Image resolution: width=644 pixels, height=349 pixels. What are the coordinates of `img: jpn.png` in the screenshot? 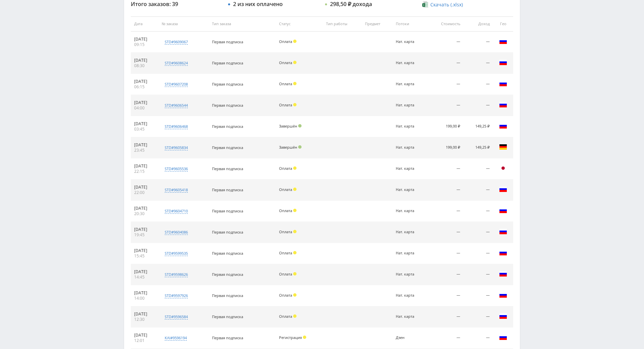 It's located at (503, 168).